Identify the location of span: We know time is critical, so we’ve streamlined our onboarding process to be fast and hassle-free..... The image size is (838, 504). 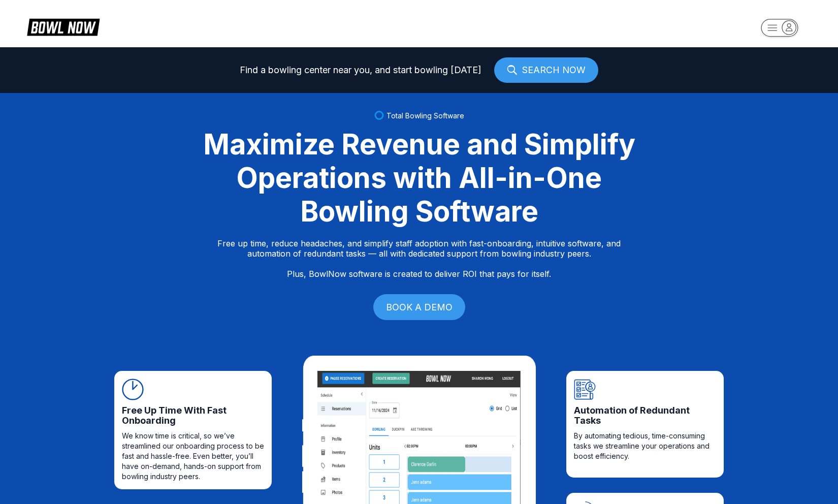
(193, 456).